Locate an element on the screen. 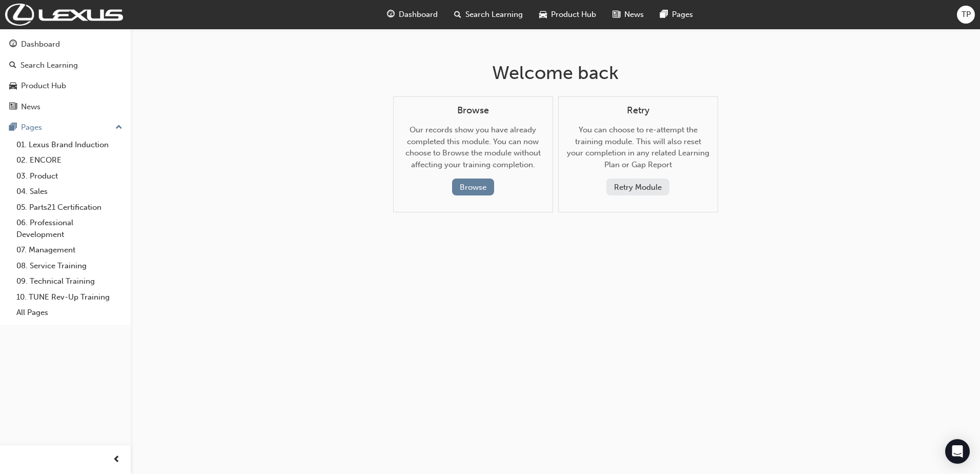 The width and height of the screenshot is (980, 474). span: prev-icon is located at coordinates (117, 460).